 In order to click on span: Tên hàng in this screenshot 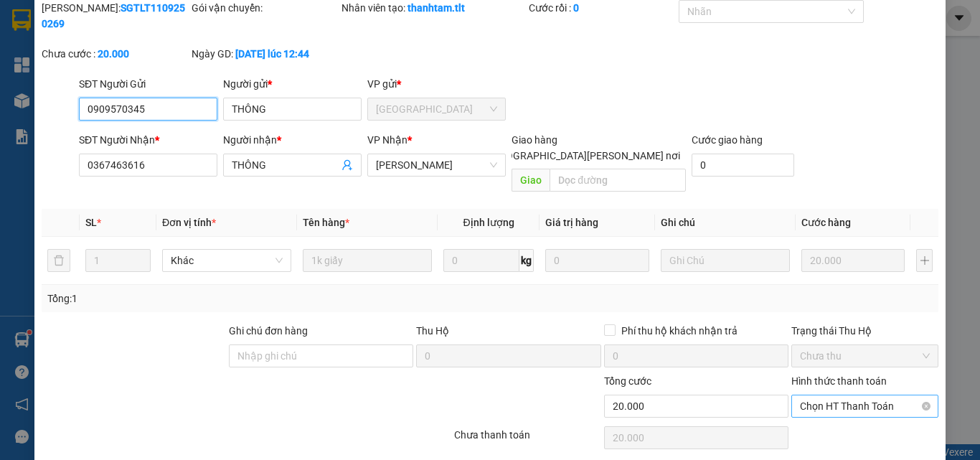, I will do `click(325, 222)`.